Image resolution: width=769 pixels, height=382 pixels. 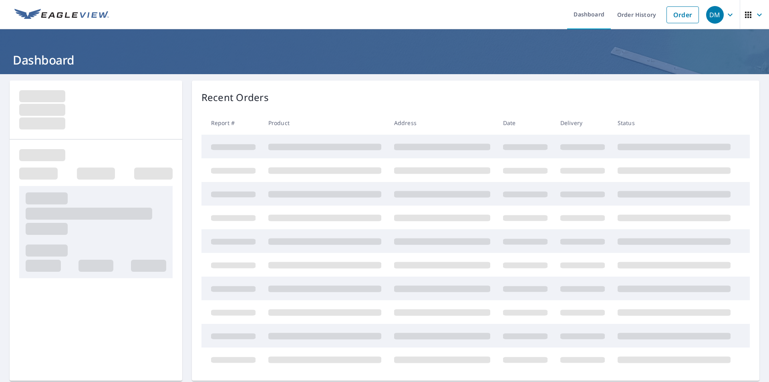 What do you see at coordinates (682, 15) in the screenshot?
I see `a: Order` at bounding box center [682, 15].